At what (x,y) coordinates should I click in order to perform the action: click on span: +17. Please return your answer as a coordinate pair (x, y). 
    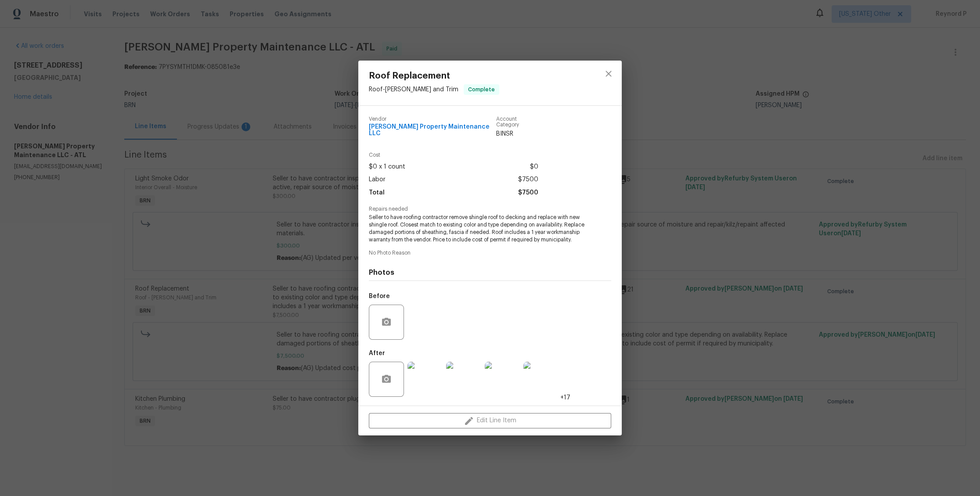
    Looking at the image, I should click on (565, 397).